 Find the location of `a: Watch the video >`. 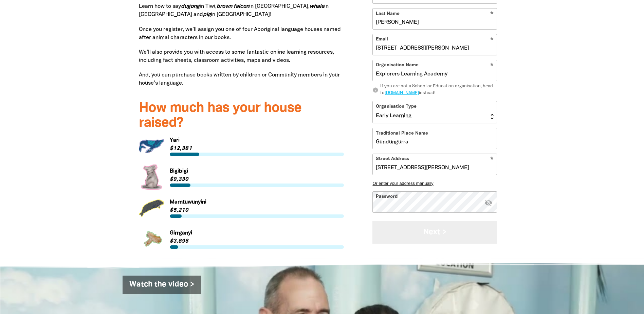

a: Watch the video > is located at coordinates (161, 285).